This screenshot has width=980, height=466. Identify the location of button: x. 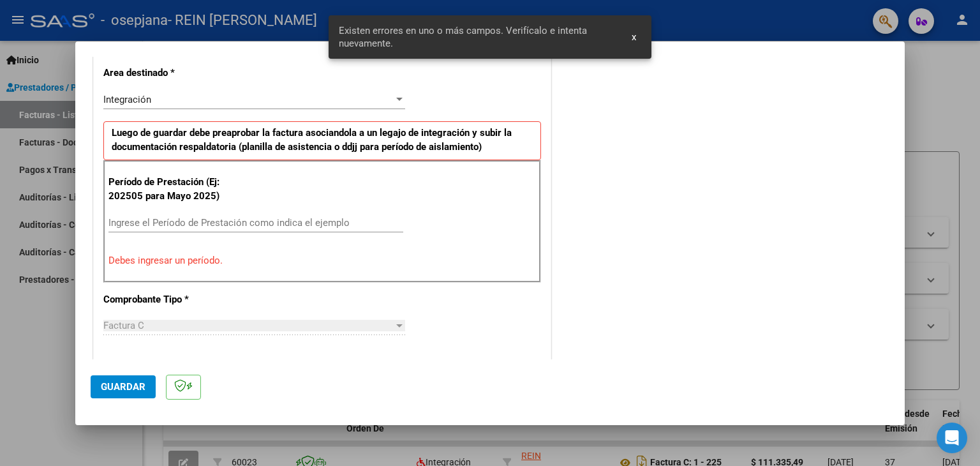
(634, 37).